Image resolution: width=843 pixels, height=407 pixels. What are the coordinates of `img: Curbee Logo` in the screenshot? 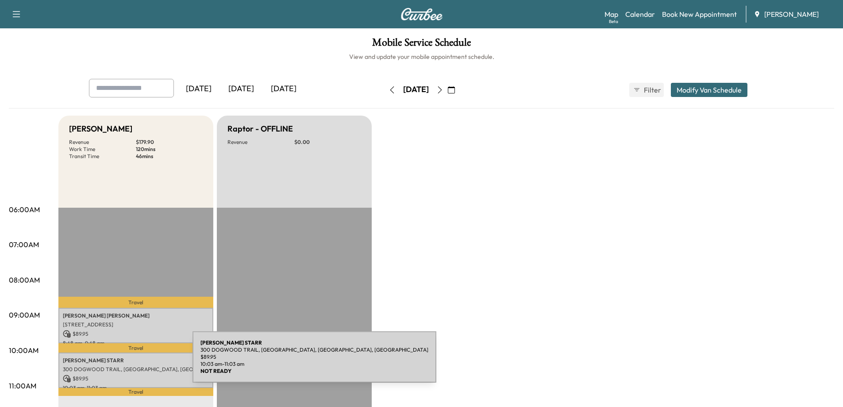 It's located at (422, 14).